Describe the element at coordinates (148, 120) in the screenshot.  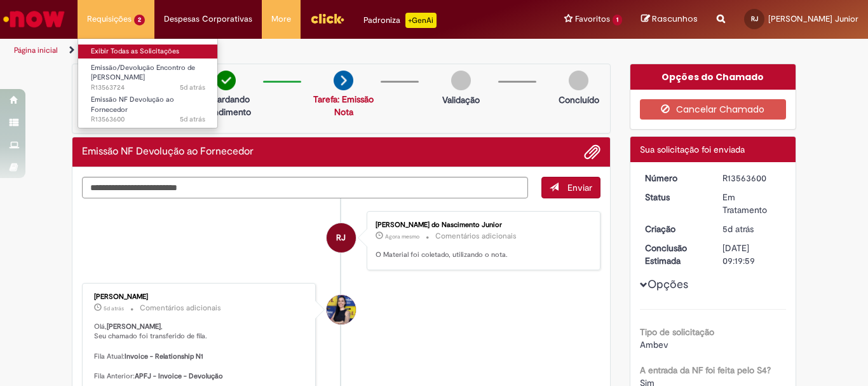
I see `span: R13563600` at that location.